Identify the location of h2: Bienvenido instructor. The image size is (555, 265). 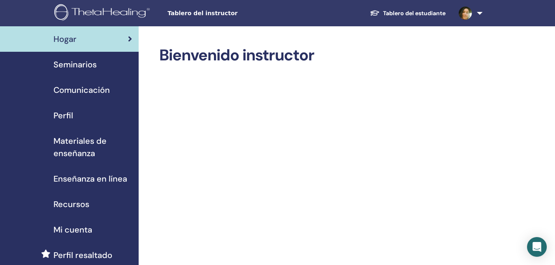
(320, 56).